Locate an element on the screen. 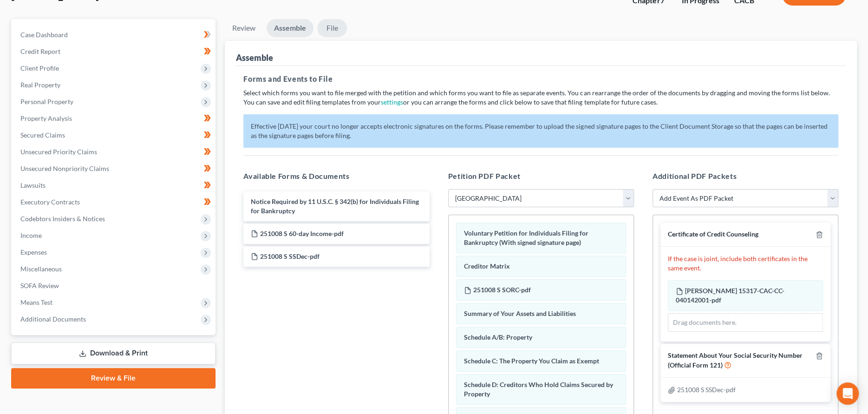  span: Unsecured Priority Claims is located at coordinates (59, 151).